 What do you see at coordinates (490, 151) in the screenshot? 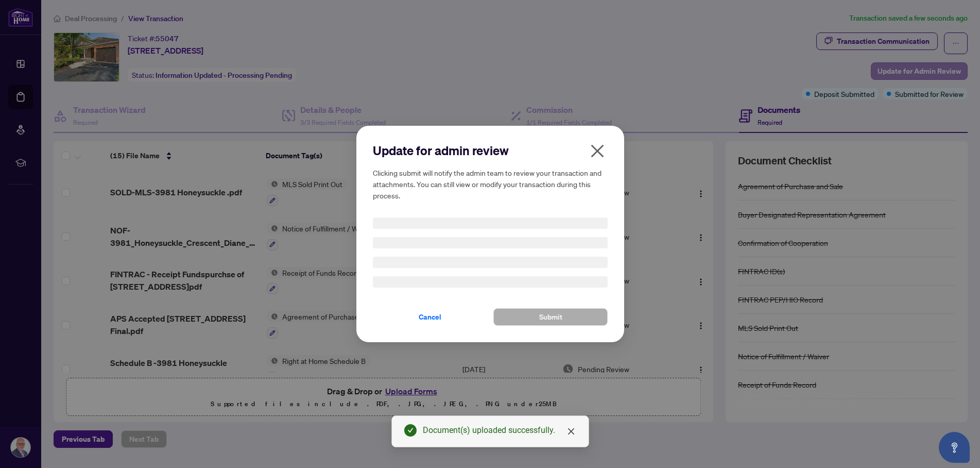
I see `h2: Update for admin review` at bounding box center [490, 151].